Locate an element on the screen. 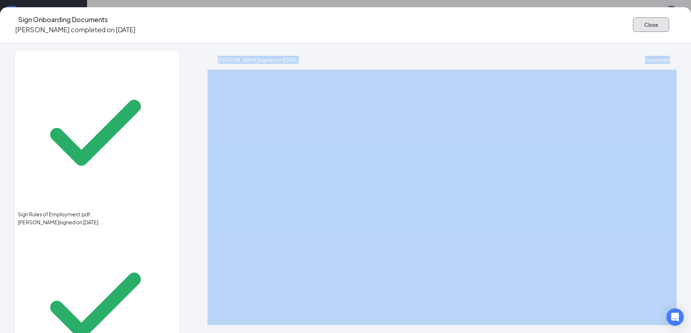 The width and height of the screenshot is (691, 333). span: Download is located at coordinates (656, 60).